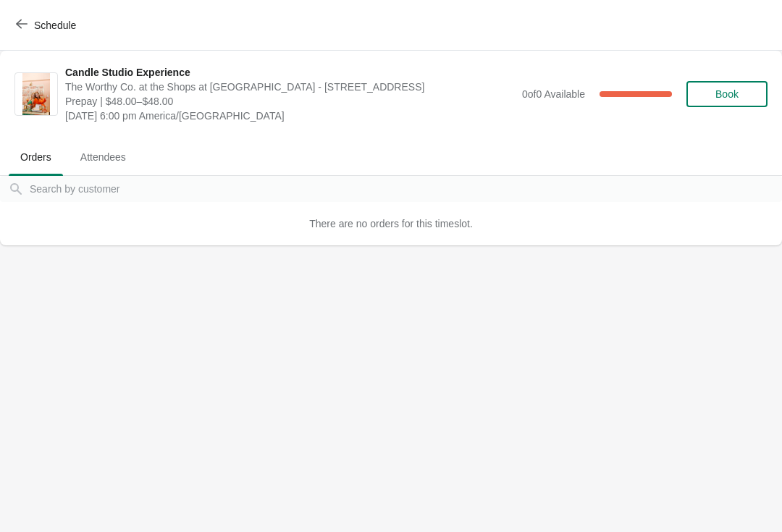 The width and height of the screenshot is (782, 532). Describe the element at coordinates (35, 157) in the screenshot. I see `span: Orders` at that location.